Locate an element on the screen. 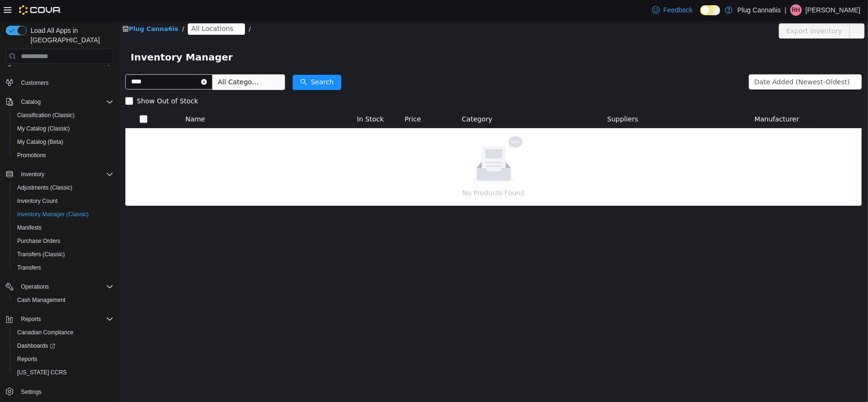  span: Category is located at coordinates (358, 99).